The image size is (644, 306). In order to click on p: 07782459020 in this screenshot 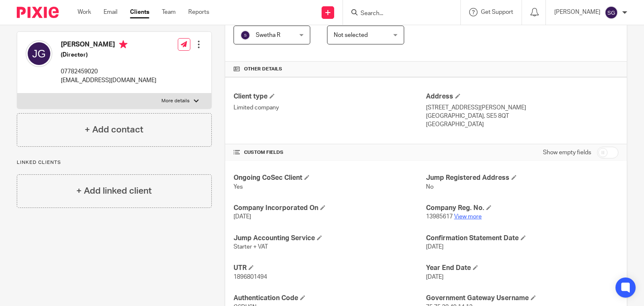, I will do `click(109, 72)`.